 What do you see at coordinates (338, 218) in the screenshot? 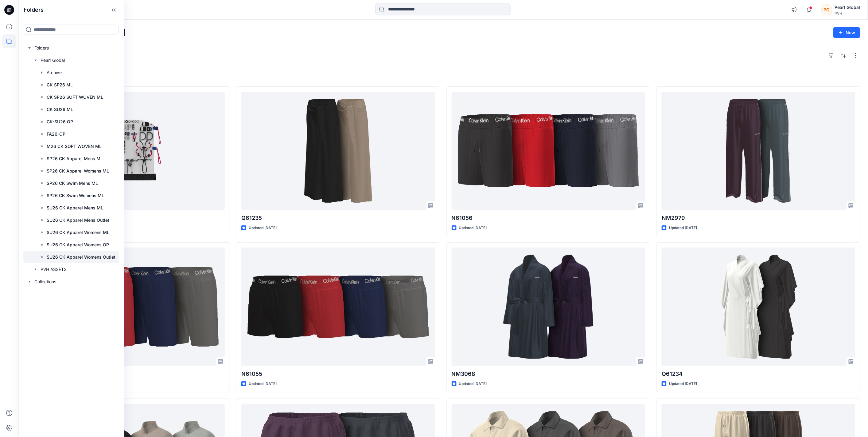
I see `p: Q61235` at bounding box center [338, 218].